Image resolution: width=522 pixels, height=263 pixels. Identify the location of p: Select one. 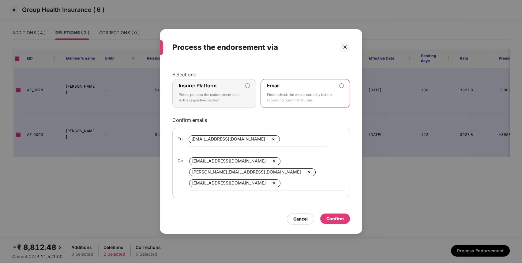
(261, 75).